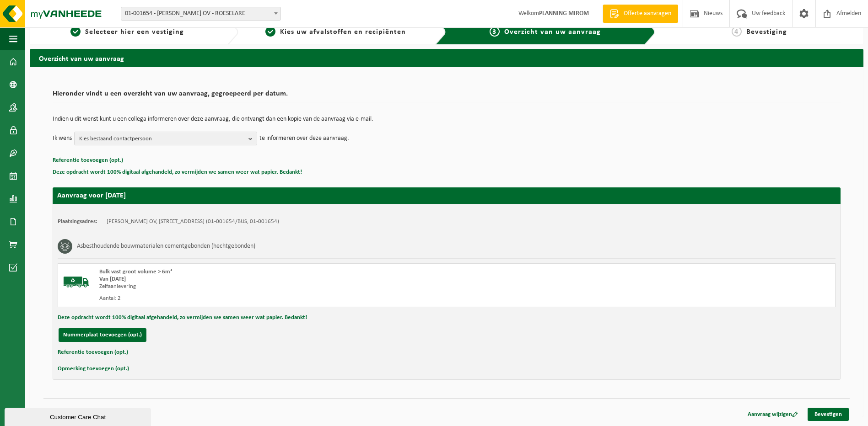 This screenshot has width=868, height=426. Describe the element at coordinates (828, 414) in the screenshot. I see `a: Bevestigen` at that location.